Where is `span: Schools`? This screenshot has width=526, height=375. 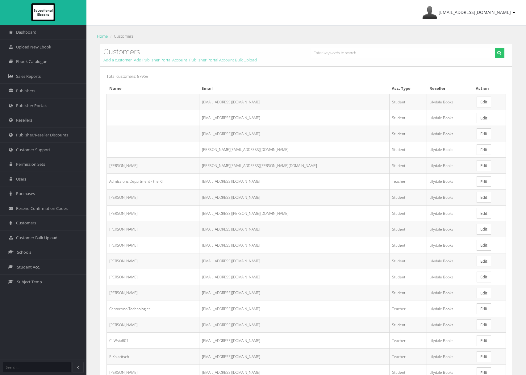
span: Schools is located at coordinates (24, 252).